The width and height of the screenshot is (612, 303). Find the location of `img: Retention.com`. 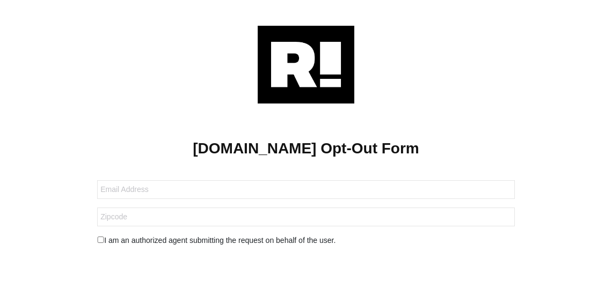

img: Retention.com is located at coordinates (306, 64).